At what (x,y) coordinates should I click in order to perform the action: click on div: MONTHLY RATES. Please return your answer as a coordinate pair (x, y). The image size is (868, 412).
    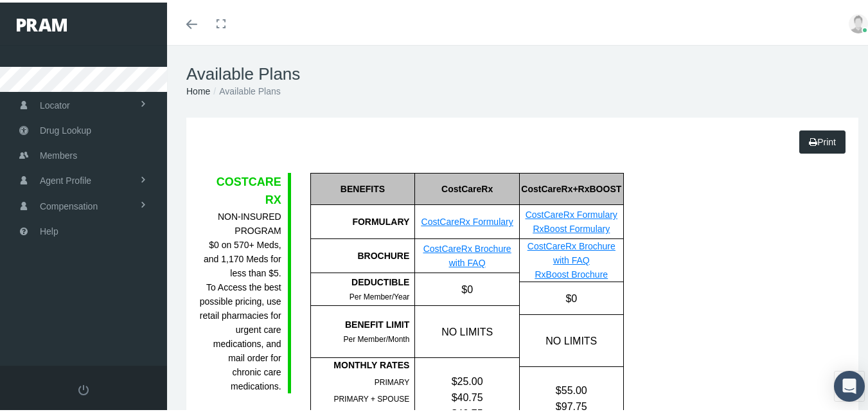
    Looking at the image, I should click on (361, 363).